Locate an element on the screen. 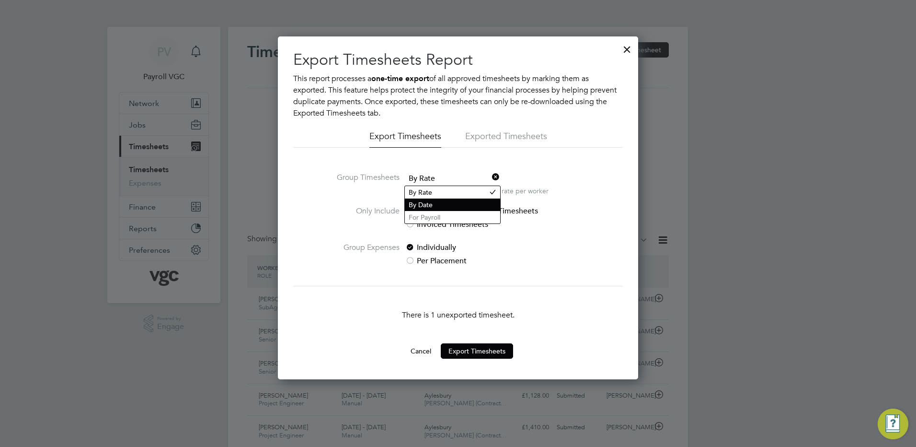  button: Engage Resource Center is located at coordinates (893, 424).